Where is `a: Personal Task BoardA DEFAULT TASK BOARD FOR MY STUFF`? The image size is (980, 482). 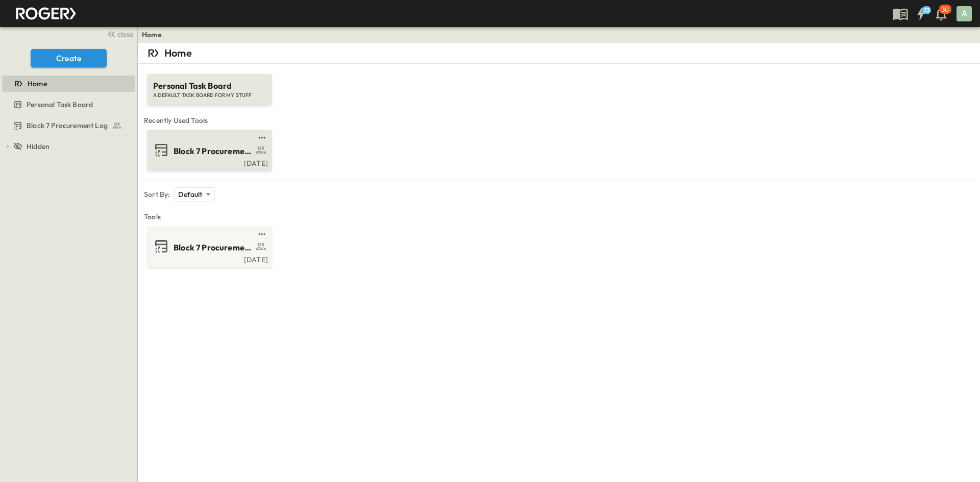
a: Personal Task BoardA DEFAULT TASK BOARD FOR MY STUFF is located at coordinates (209, 84).